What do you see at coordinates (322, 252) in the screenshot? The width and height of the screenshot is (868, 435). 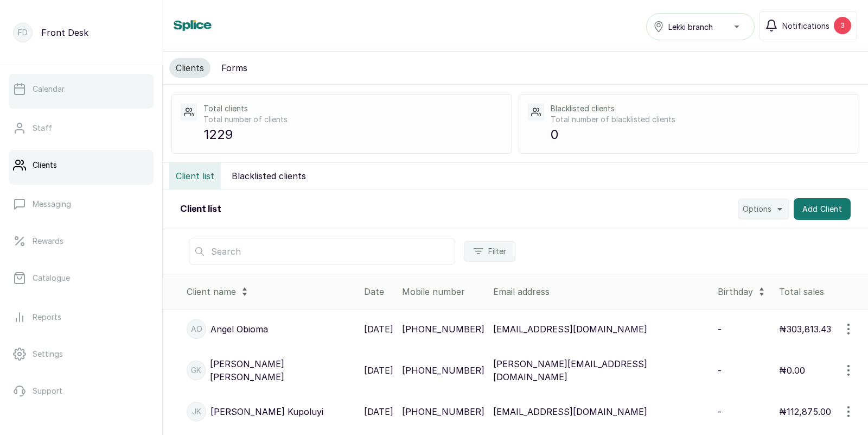 I see `input: Search` at bounding box center [322, 252].